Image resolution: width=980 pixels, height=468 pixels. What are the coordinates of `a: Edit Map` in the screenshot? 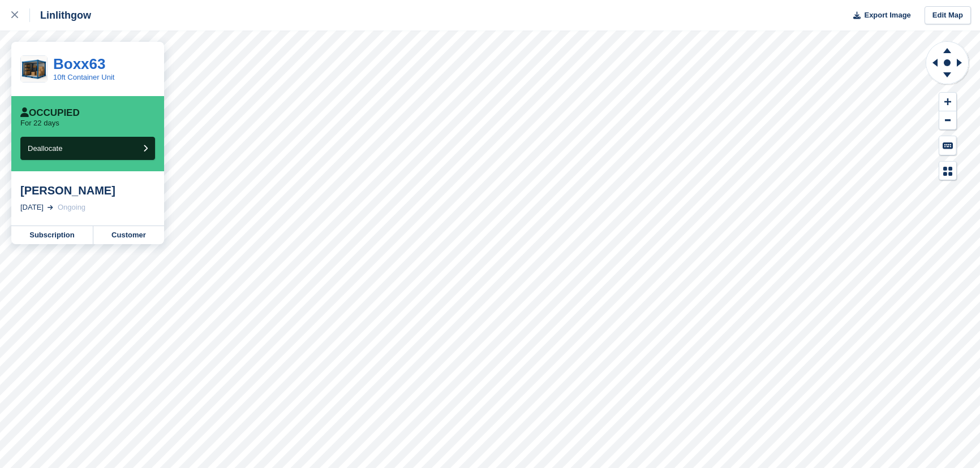 It's located at (947, 15).